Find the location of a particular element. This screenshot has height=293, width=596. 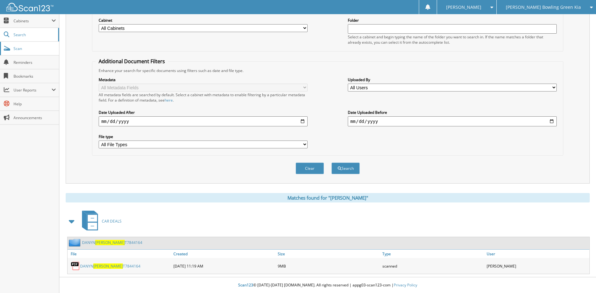

span: Help is located at coordinates (35, 104).